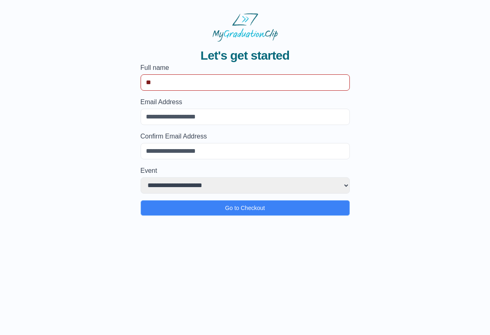  What do you see at coordinates (245, 102) in the screenshot?
I see `label: Email Address` at bounding box center [245, 102].